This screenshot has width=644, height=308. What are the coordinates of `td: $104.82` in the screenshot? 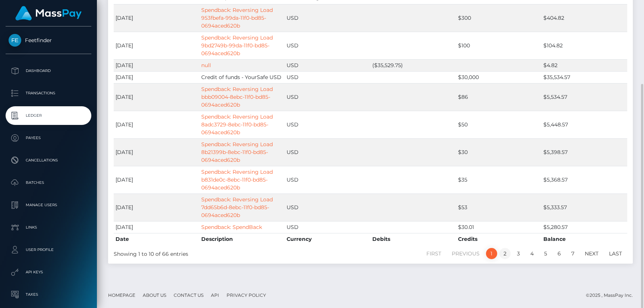 It's located at (584, 45).